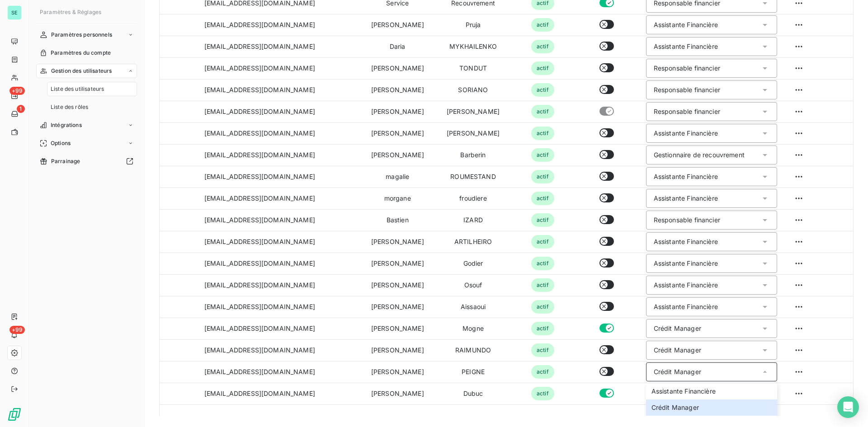  I want to click on span: Options, so click(61, 143).